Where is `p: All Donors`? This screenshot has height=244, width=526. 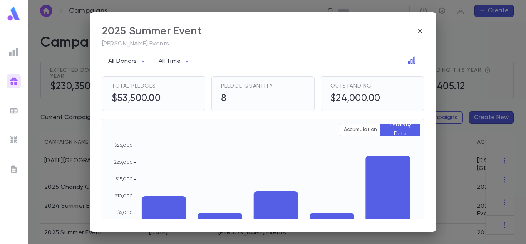 p: All Donors is located at coordinates (123, 61).